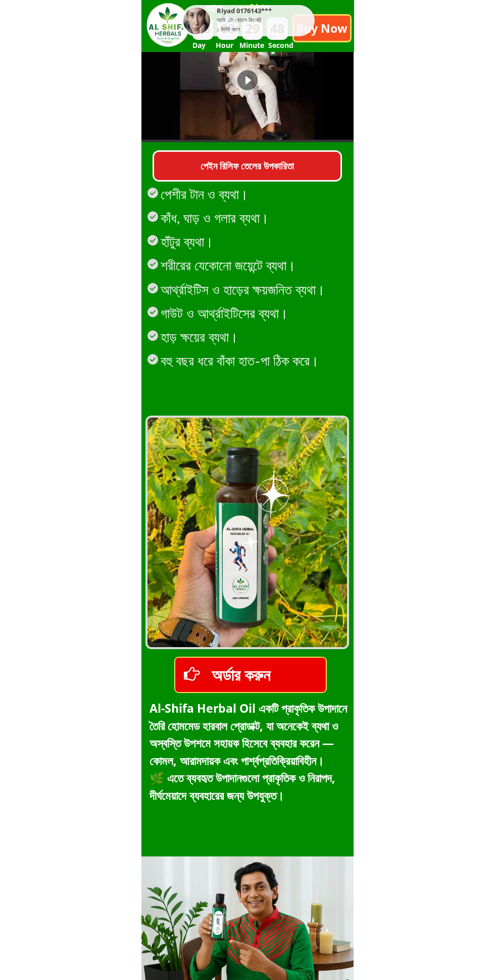 The height and width of the screenshot is (980, 495). I want to click on li: পেশীর টান ও ব্যথা।, so click(247, 195).